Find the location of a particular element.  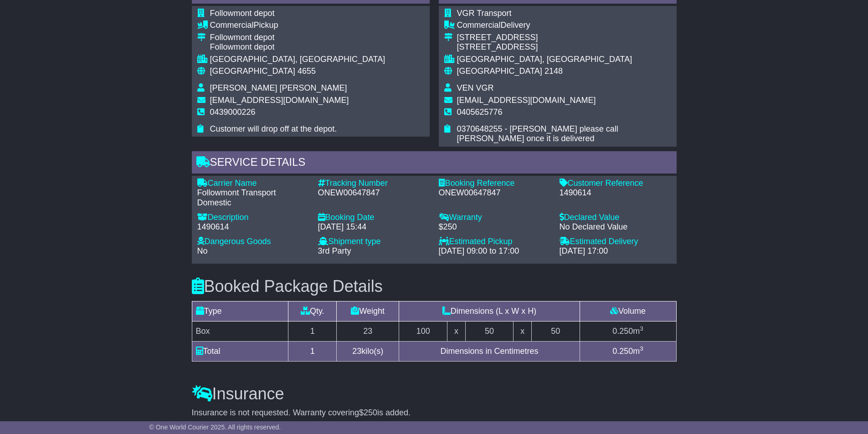

div: Dangerous Goods is located at coordinates (253, 242).